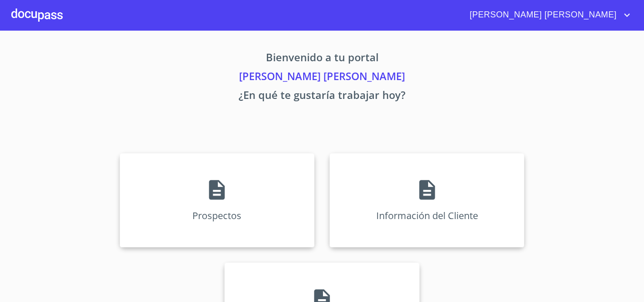  What do you see at coordinates (322, 97) in the screenshot?
I see `p: ¿En qué te gustaría trabajar hoy?` at bounding box center [322, 97].